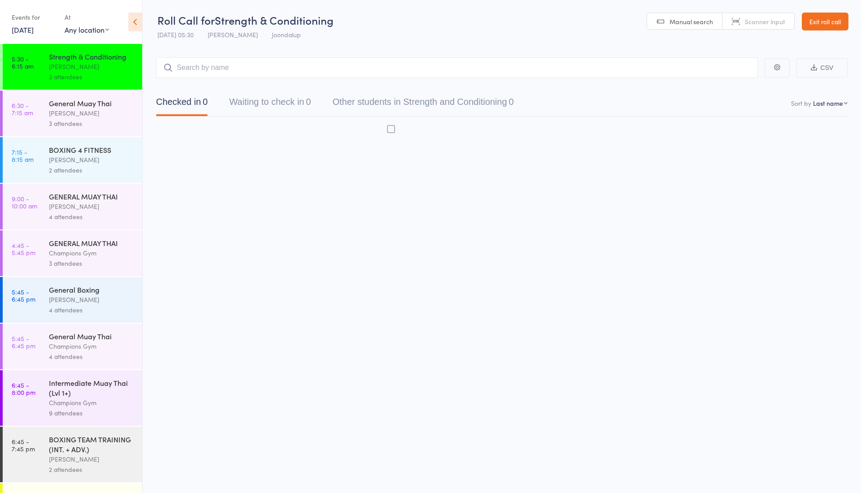 The width and height of the screenshot is (861, 493). What do you see at coordinates (828, 103) in the screenshot?
I see `div: Last name` at bounding box center [828, 103].